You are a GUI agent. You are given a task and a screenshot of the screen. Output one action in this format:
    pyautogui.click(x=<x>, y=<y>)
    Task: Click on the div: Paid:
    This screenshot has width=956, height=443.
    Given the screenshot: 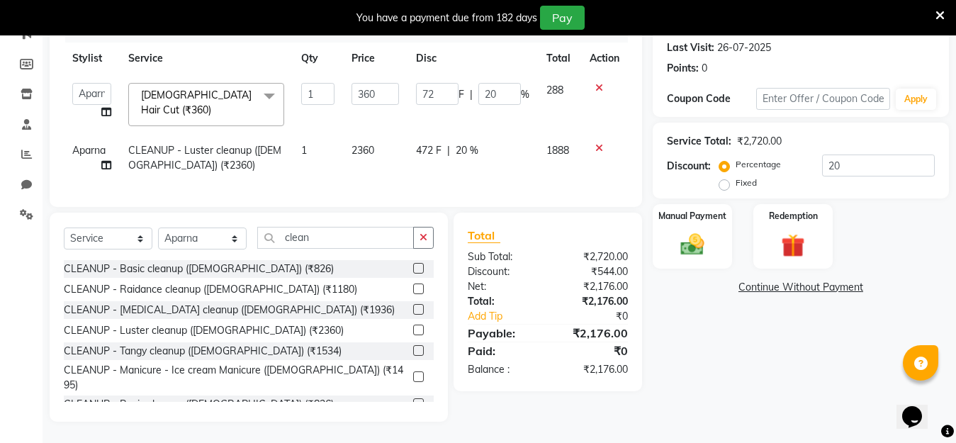 What is the action you would take?
    pyautogui.click(x=502, y=351)
    